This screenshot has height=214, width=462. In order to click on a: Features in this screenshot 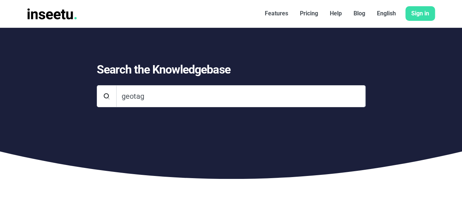, I will do `click(277, 14)`.